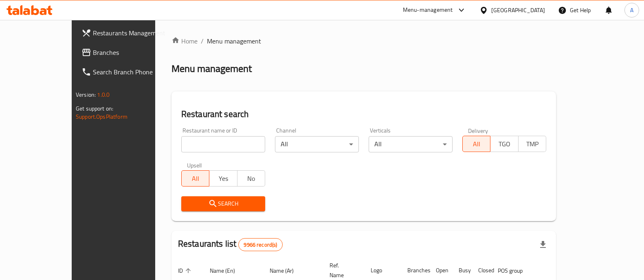 The image size is (644, 280). What do you see at coordinates (260, 245) in the screenshot?
I see `span: 9966 record(s)` at bounding box center [260, 245].